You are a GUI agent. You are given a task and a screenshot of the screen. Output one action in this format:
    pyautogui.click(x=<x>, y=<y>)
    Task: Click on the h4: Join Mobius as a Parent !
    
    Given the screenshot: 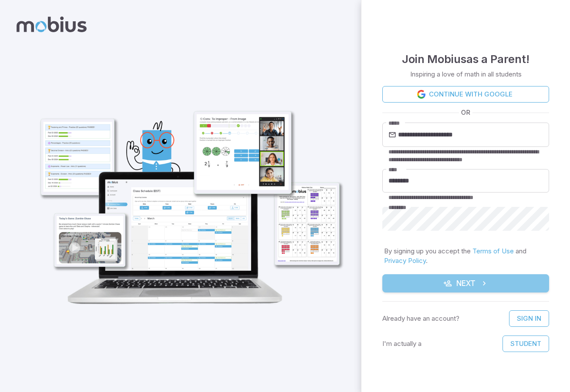 What is the action you would take?
    pyautogui.click(x=465, y=59)
    